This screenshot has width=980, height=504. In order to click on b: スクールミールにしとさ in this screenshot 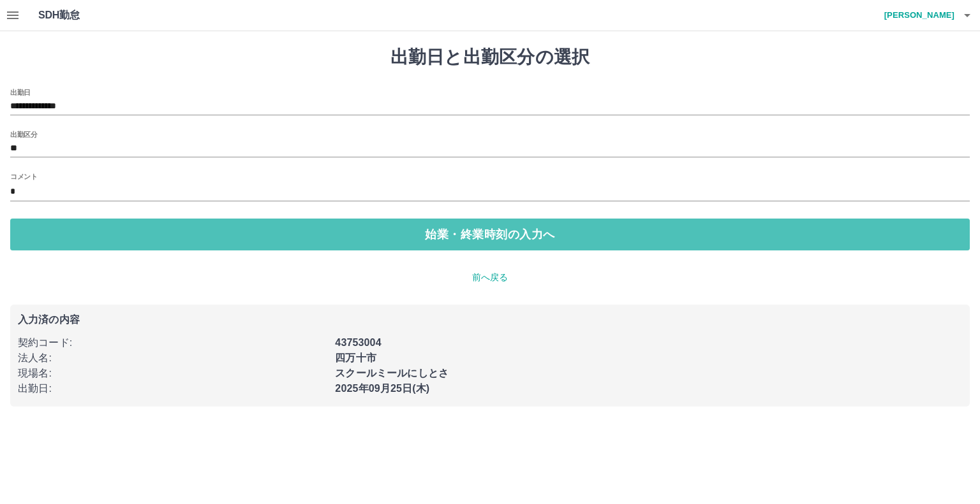, I will do `click(392, 373)`.